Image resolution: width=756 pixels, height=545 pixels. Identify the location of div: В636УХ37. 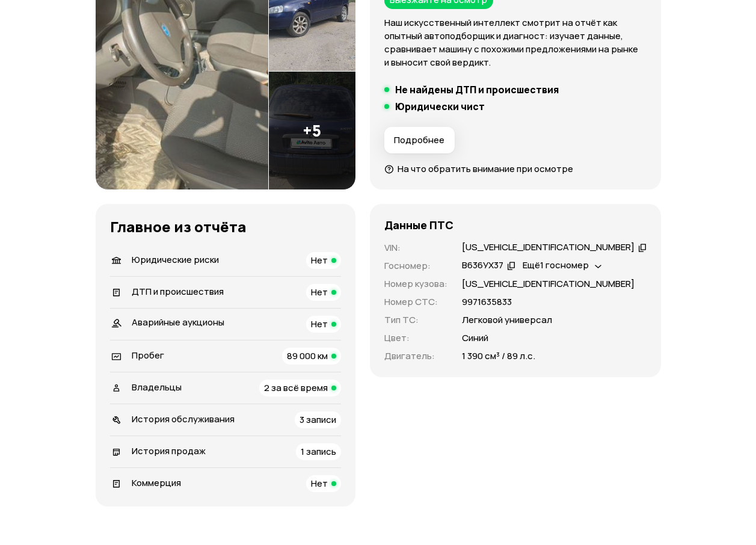
(482, 265).